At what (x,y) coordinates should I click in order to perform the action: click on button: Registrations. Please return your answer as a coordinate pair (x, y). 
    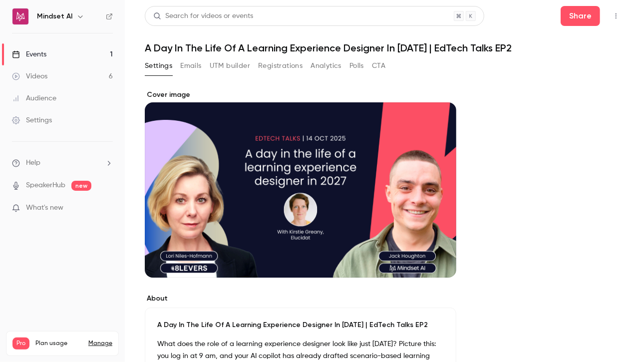
    Looking at the image, I should click on (280, 66).